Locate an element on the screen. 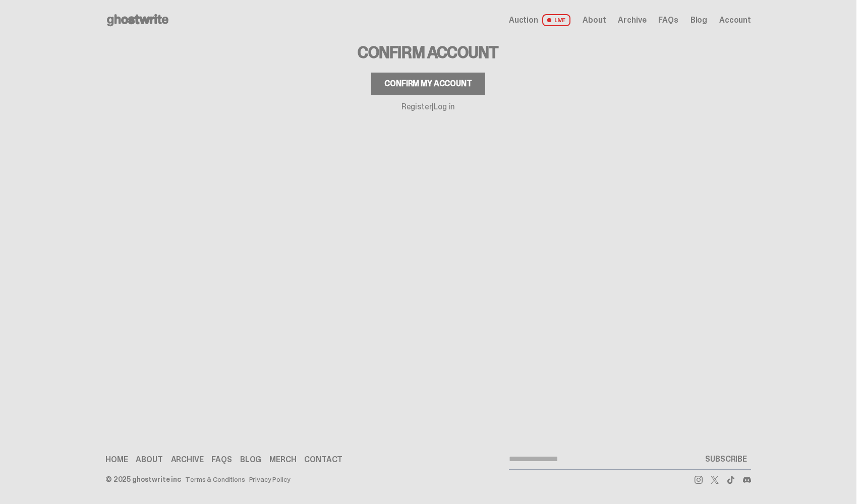  div: Confirm my account is located at coordinates (427, 83).